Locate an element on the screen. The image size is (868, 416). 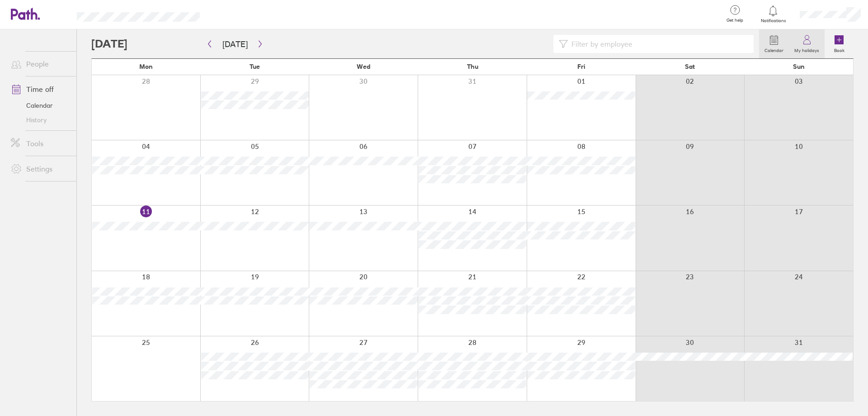
a: Settings is located at coordinates (40, 169).